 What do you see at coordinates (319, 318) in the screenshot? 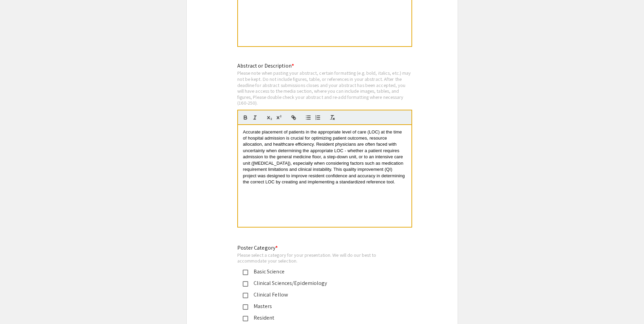
I see `div: Resident` at bounding box center [319, 318].